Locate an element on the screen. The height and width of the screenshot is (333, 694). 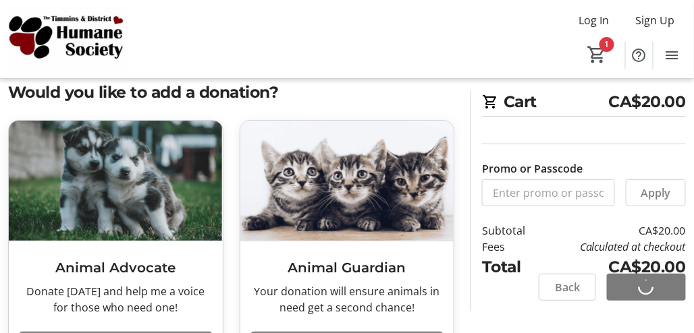
td: Subtotal is located at coordinates (511, 231).